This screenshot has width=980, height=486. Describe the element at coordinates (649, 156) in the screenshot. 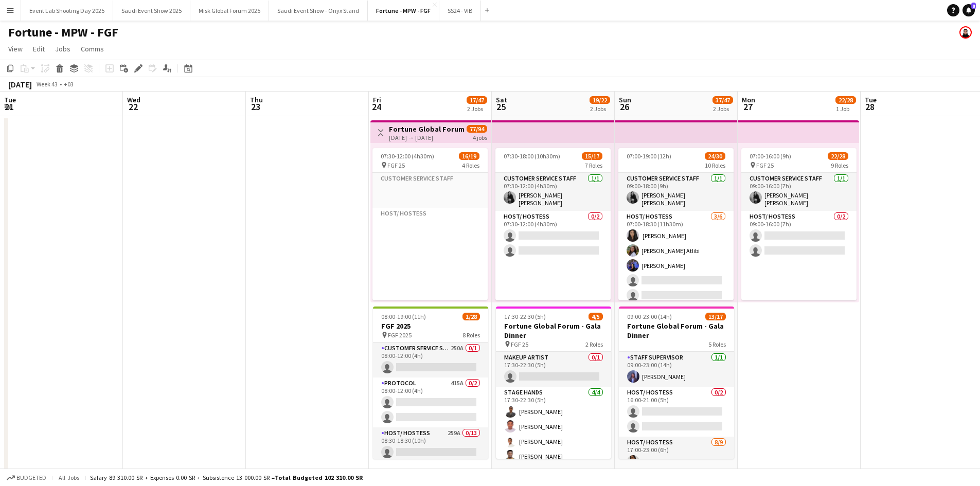

I see `span: 07:00-19:00 (12h)` at that location.